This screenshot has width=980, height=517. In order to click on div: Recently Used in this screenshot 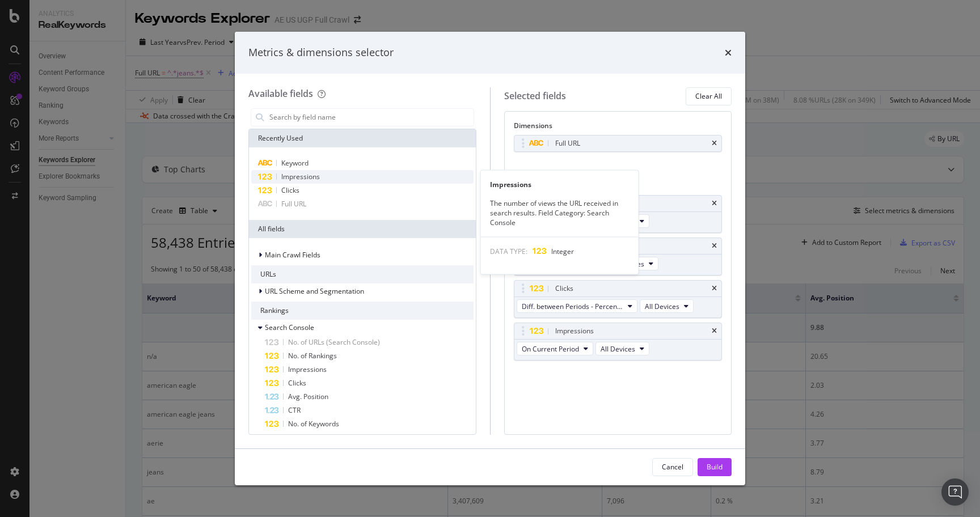, I will do `click(363, 138)`.